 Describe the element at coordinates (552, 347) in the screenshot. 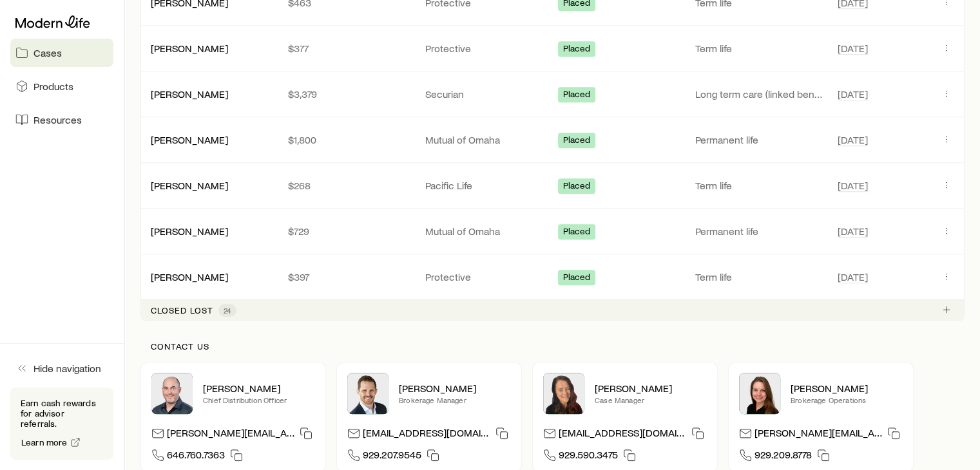

I see `p: Contact us` at that location.